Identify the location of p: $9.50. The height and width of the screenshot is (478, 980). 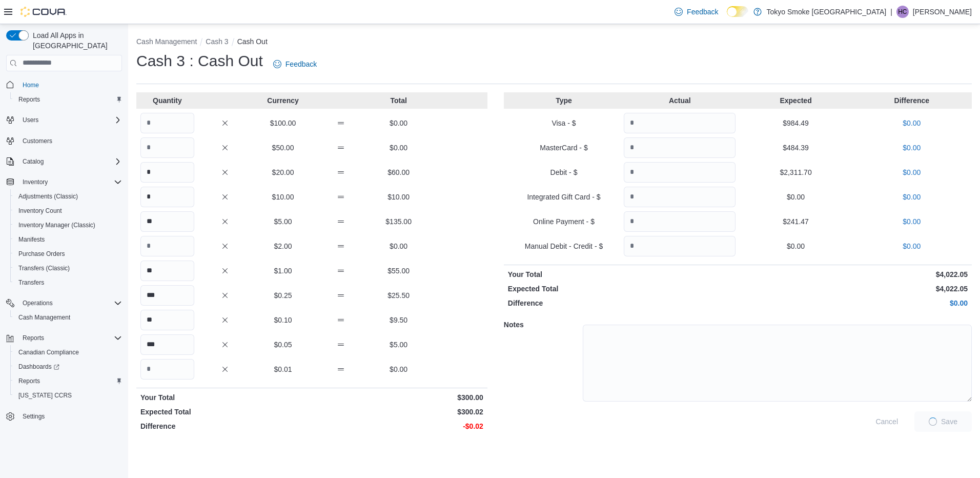
(398, 319).